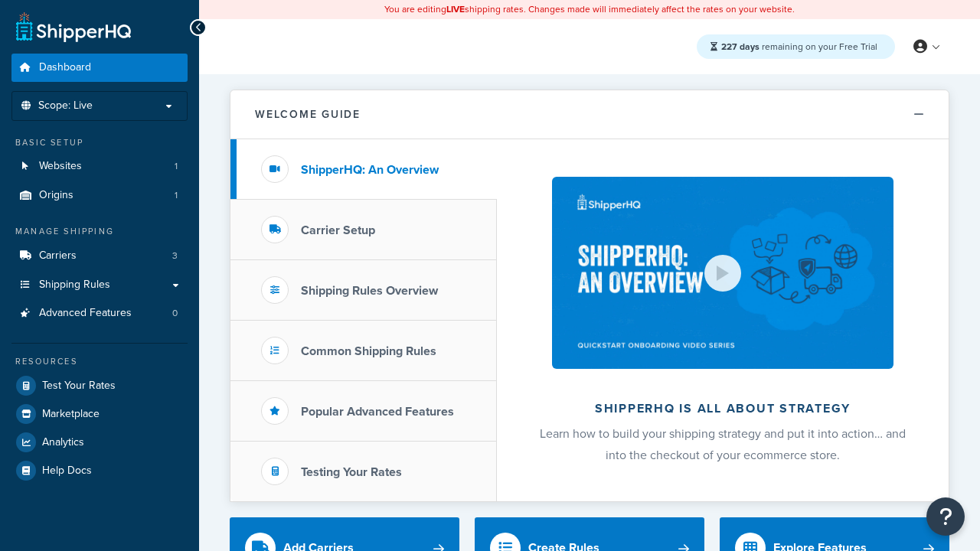 The image size is (980, 551). I want to click on a: Websites1, so click(99, 166).